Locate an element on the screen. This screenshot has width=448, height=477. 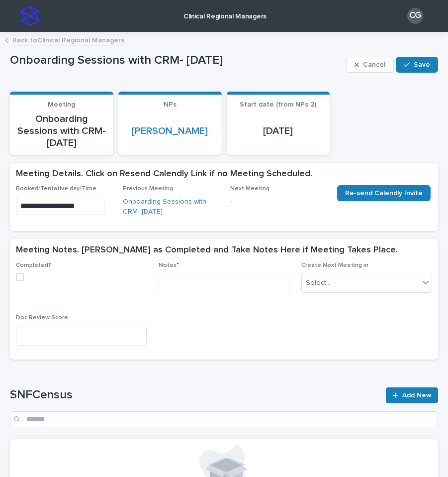
div: Search is located at coordinates (224, 419).